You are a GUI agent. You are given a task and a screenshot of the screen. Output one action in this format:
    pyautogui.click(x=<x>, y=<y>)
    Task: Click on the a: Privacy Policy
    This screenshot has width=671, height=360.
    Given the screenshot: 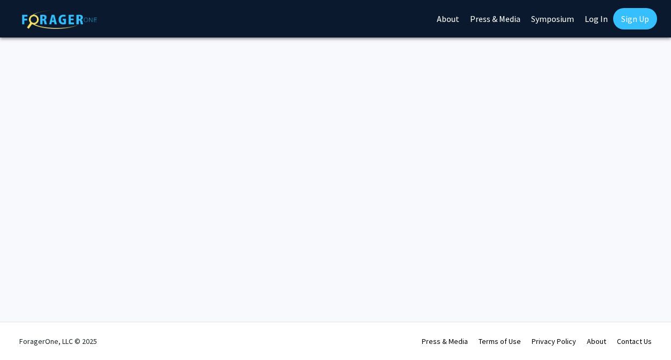 What is the action you would take?
    pyautogui.click(x=554, y=341)
    